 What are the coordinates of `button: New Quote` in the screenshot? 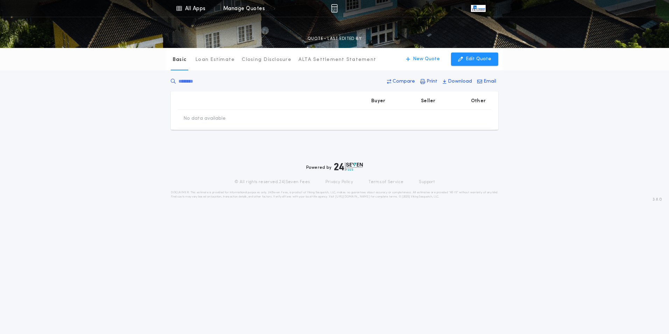 It's located at (423, 59).